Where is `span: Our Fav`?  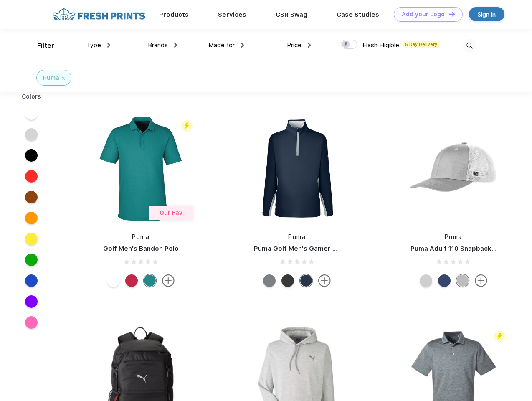 span: Our Fav is located at coordinates (170, 213).